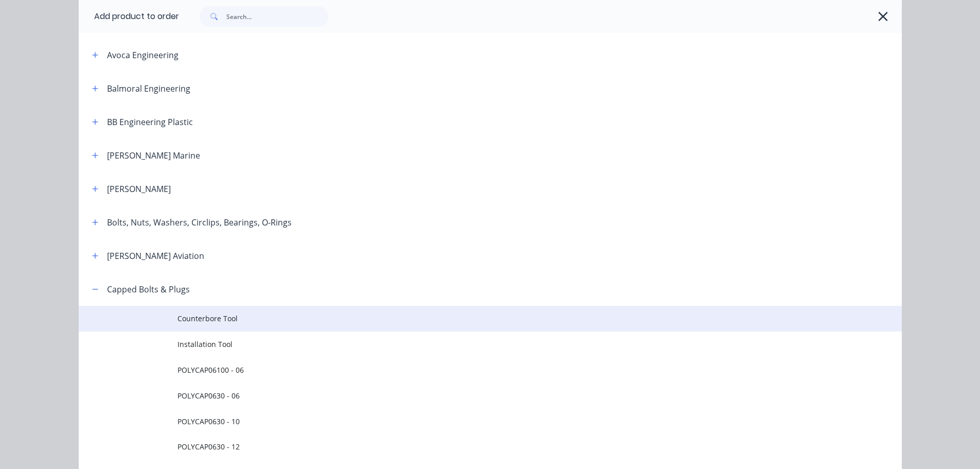  What do you see at coordinates (199, 223) in the screenshot?
I see `div: Bolts, Nuts, Washers, Circlips, Bearings, O-Rings` at bounding box center [199, 223].